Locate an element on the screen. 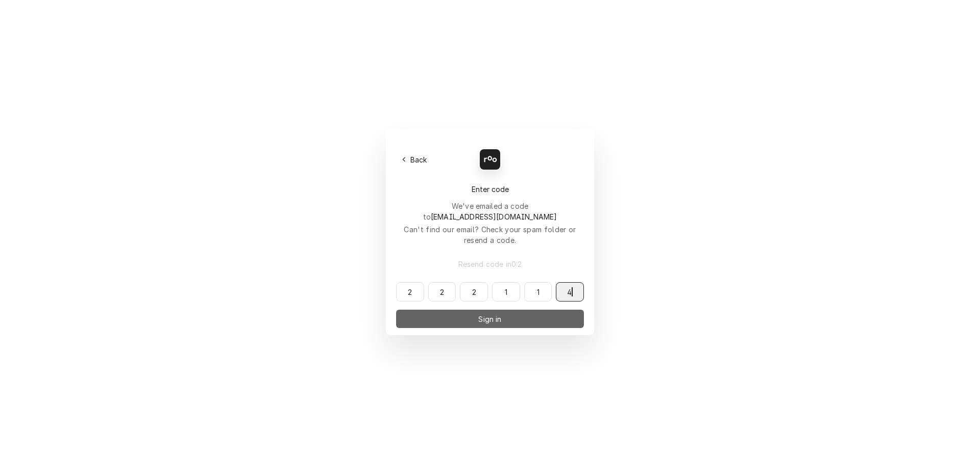  span: Back is located at coordinates (419, 159).